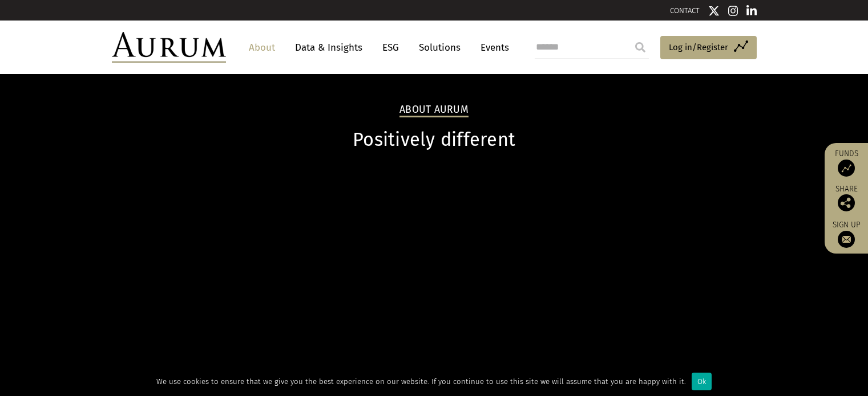 The width and height of the screenshot is (868, 396). I want to click on a: Sign up, so click(846, 233).